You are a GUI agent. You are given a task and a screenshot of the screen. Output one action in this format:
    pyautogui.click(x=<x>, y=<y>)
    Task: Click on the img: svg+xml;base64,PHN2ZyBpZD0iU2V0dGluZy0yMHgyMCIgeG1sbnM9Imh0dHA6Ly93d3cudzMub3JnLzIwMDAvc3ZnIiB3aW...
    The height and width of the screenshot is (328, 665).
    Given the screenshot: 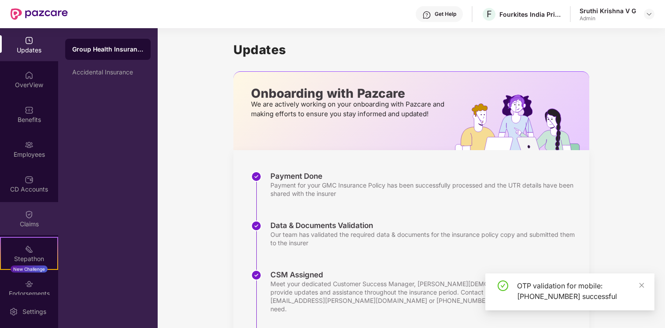 What is the action you would take?
    pyautogui.click(x=14, y=312)
    